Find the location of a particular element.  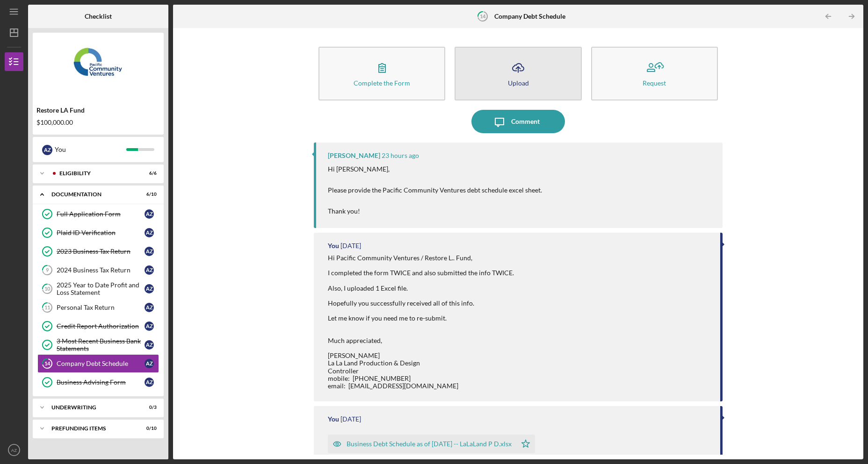

img: Product logo is located at coordinates (98, 65).